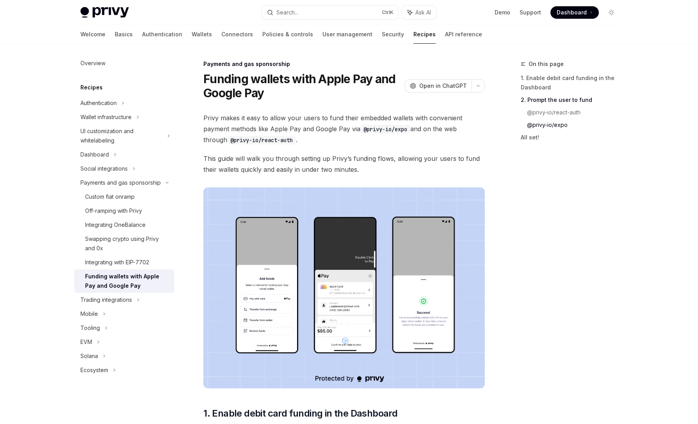 The height and width of the screenshot is (424, 698). What do you see at coordinates (91, 87) in the screenshot?
I see `h5: Recipes` at bounding box center [91, 87].